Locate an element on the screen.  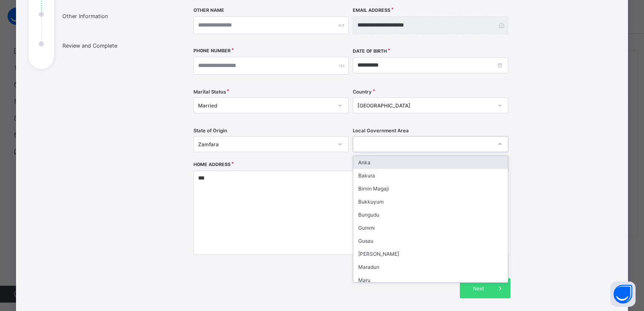
label: Date of Birth is located at coordinates (369, 51).